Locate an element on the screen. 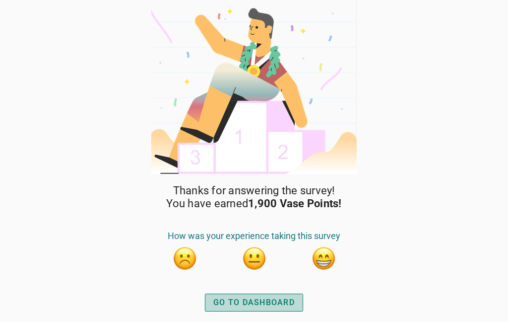  button: GO TO DASHBOARD is located at coordinates (254, 302).